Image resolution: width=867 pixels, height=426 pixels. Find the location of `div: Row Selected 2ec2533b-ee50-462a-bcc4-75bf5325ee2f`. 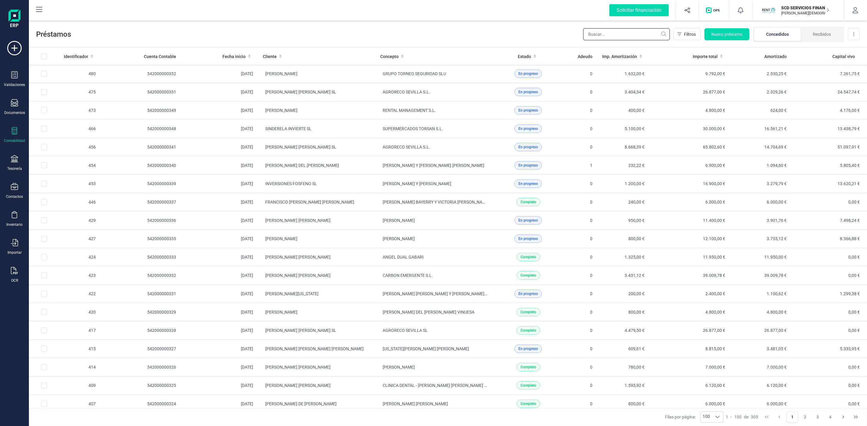

div: Row Selected 2ec2533b-ee50-462a-bcc4-75bf5325ee2f is located at coordinates (44, 147).